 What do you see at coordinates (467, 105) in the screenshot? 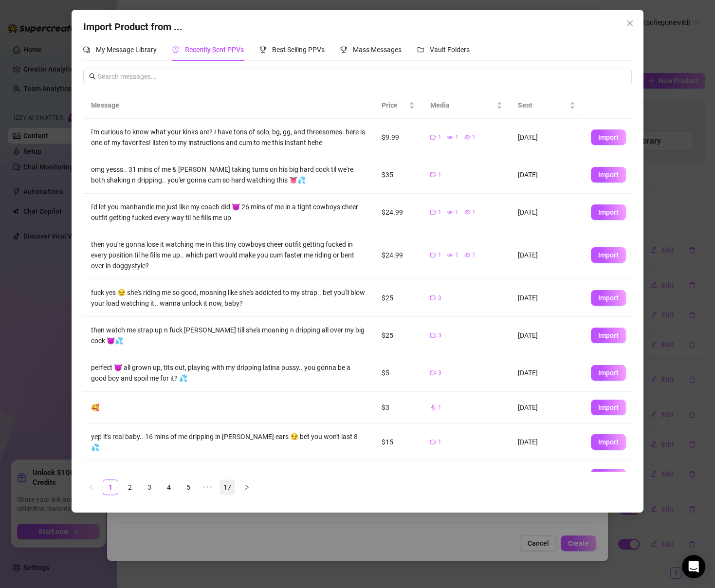
I see `th: Media` at bounding box center [467, 105].